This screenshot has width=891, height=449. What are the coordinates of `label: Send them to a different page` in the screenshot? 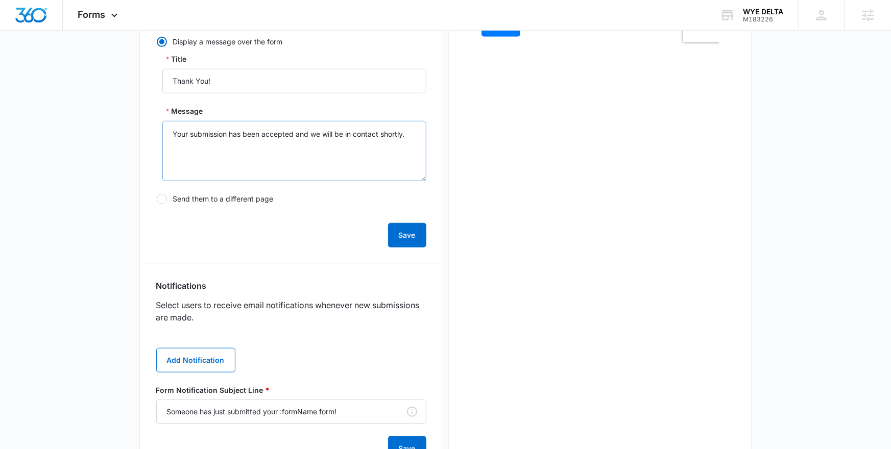 It's located at (291, 199).